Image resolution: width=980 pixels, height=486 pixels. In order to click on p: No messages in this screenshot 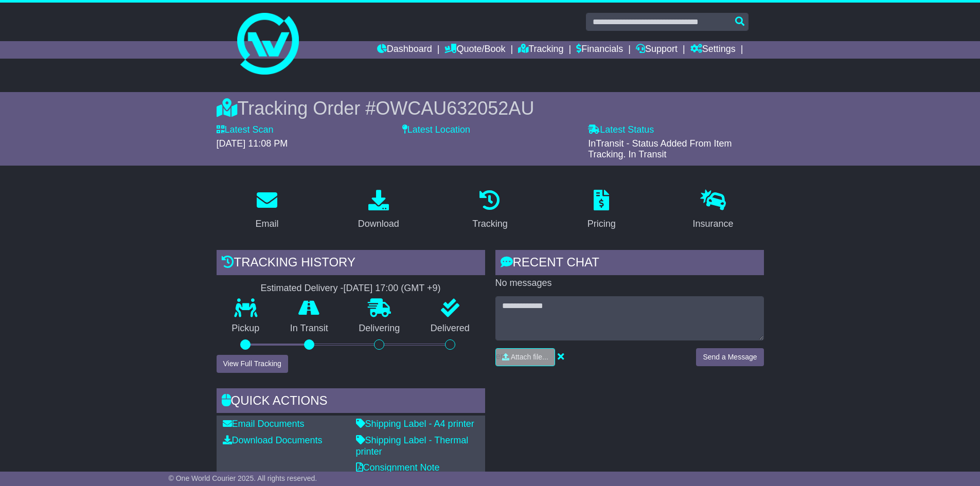, I will do `click(629, 283)`.